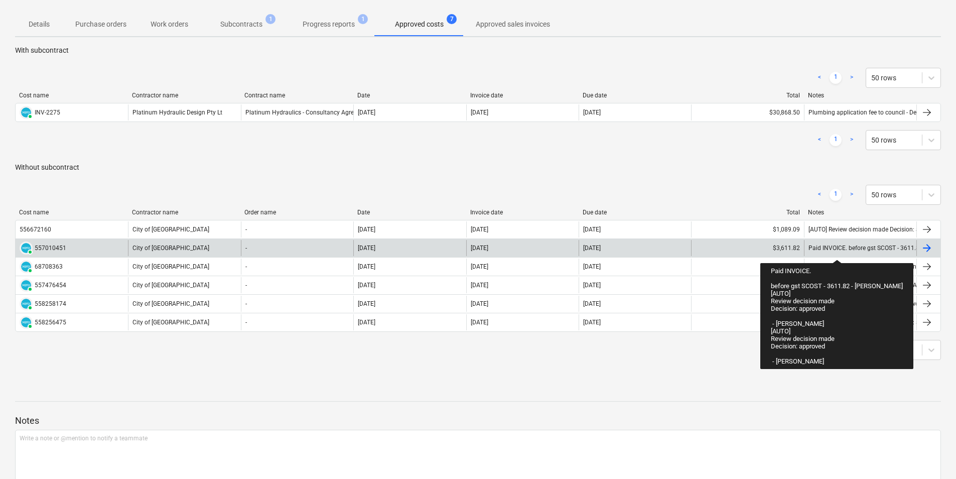 The width and height of the screenshot is (956, 479). Describe the element at coordinates (50, 322) in the screenshot. I see `div: 558256475` at that location.